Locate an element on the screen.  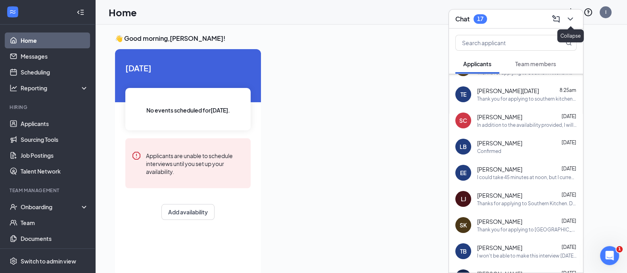
div: Confirmed is located at coordinates (489, 151).